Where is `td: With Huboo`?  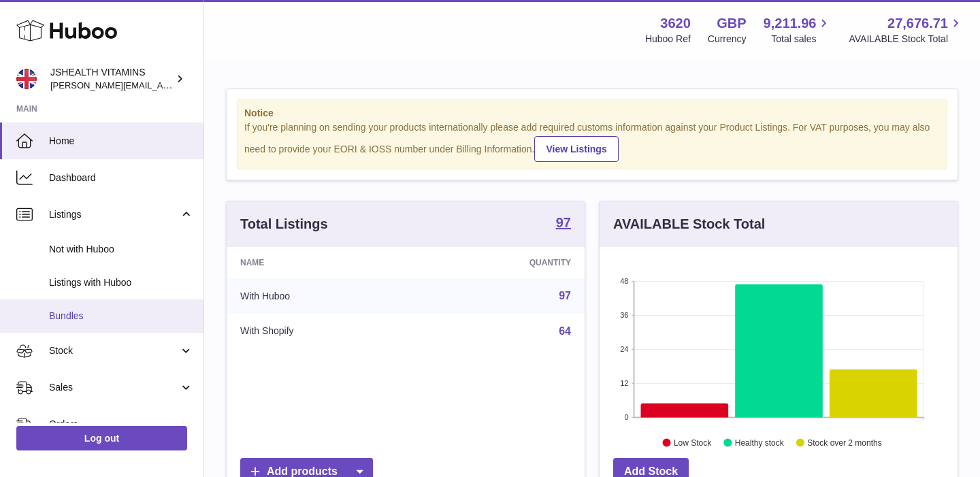
td: With Huboo is located at coordinates (323, 296).